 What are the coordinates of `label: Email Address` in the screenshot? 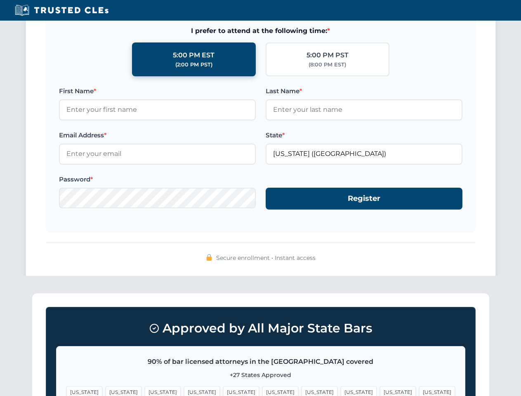 It's located at (157, 135).